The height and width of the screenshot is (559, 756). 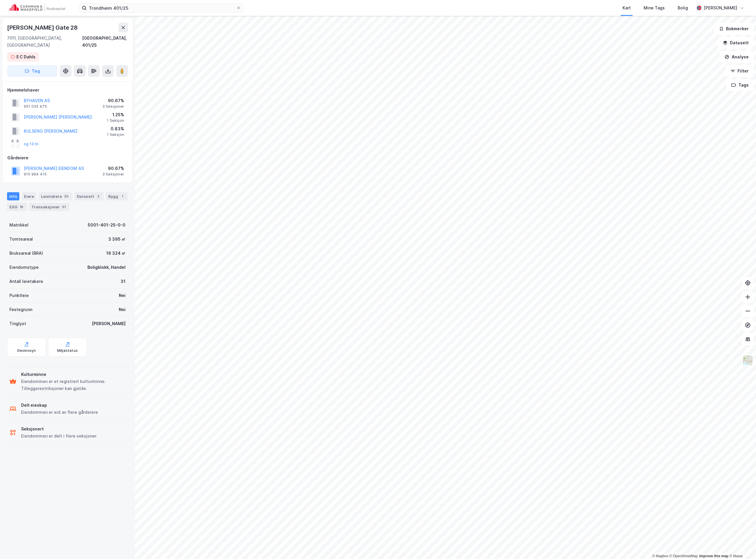 I want to click on a: Mapbox, so click(x=660, y=557).